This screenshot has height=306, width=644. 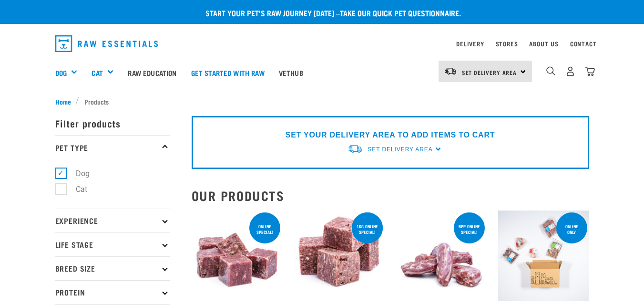 I want to click on div: ONLINE SPECIAL!, so click(x=264, y=229).